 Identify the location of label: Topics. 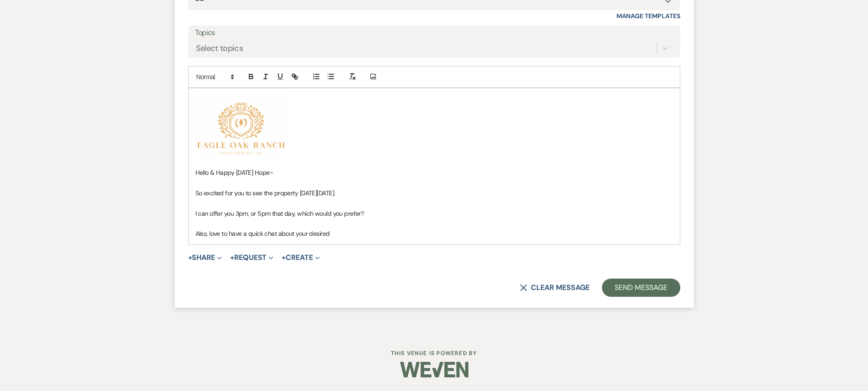
(434, 33).